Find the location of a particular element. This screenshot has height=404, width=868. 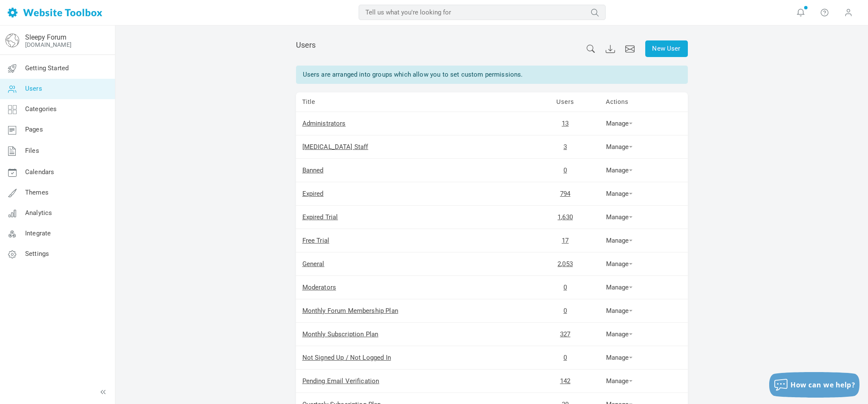

a: Sleepy Forum is located at coordinates (46, 37).